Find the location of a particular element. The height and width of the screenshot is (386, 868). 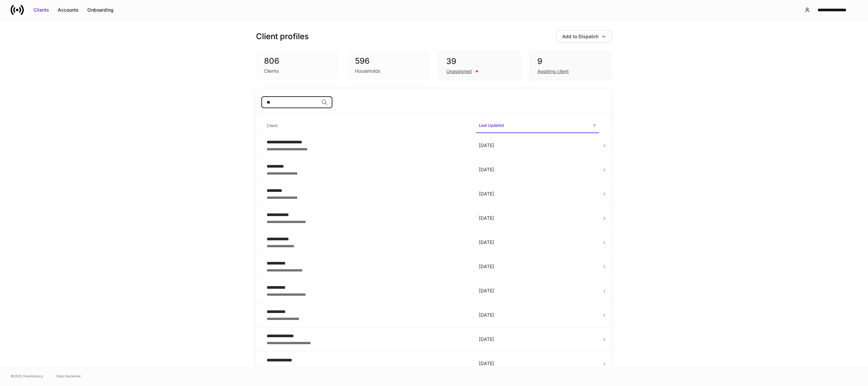

button: Add to Dispatch is located at coordinates (584, 37).